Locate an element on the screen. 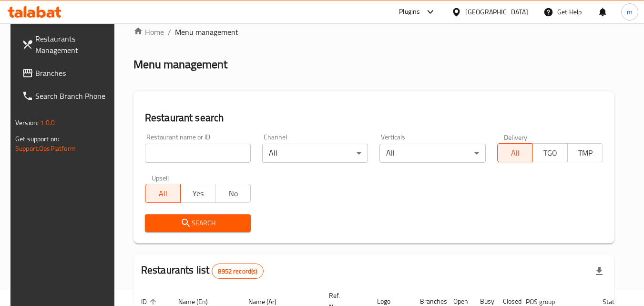 Image resolution: width=644 pixels, height=306 pixels. h2: Restaurant search is located at coordinates (374, 118).